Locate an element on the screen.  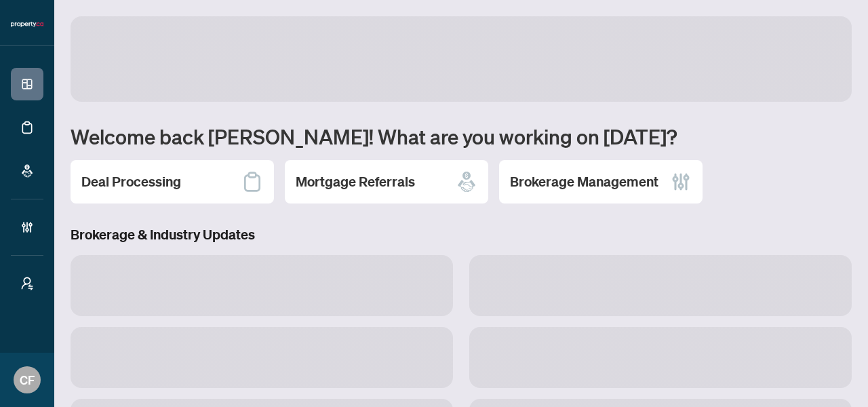
span: CF is located at coordinates (27, 380).